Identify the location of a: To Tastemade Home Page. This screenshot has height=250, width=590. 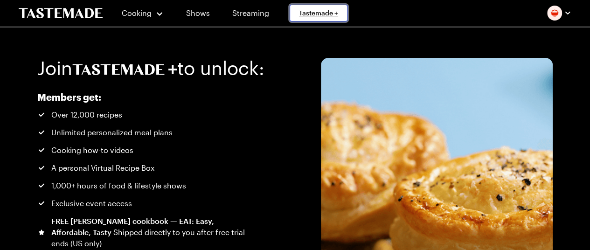
(61, 13).